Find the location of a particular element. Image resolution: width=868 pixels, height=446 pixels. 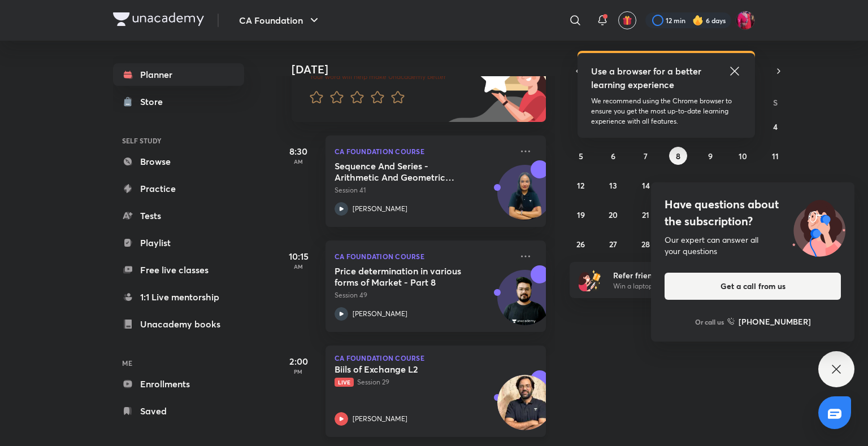

img: feedback_image is located at coordinates (493, 76).